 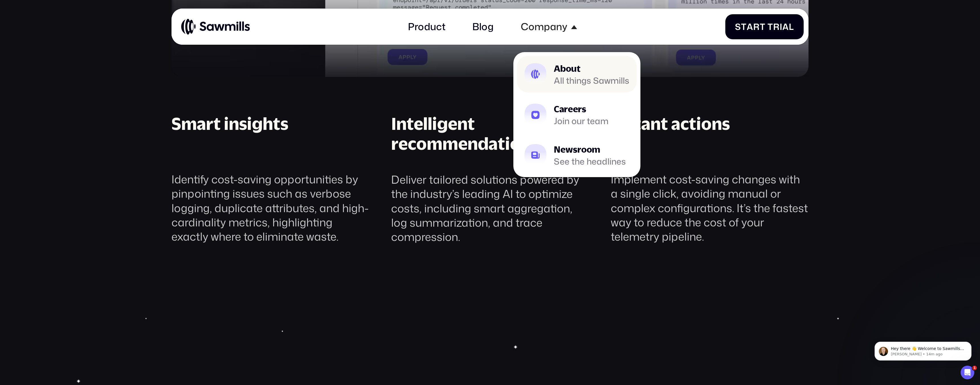 I want to click on div: Smart insights, so click(x=230, y=134).